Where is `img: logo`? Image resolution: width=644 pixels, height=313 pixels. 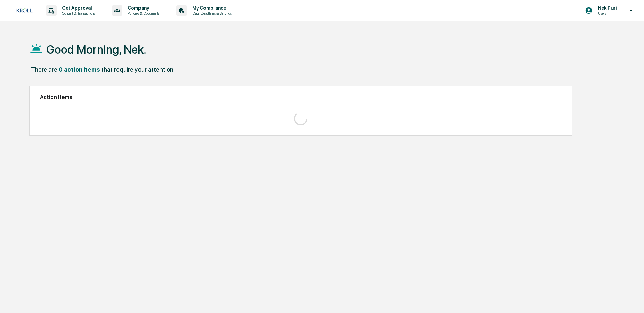 img: logo is located at coordinates (24, 11).